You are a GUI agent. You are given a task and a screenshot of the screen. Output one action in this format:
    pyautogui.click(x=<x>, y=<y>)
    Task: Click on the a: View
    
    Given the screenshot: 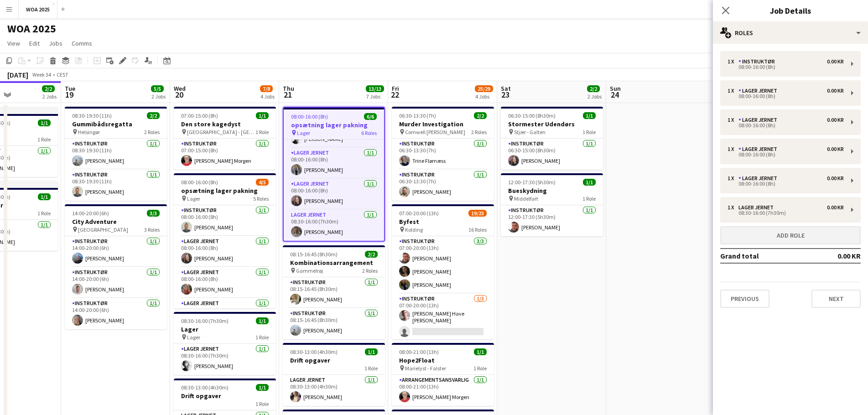 What is the action you would take?
    pyautogui.click(x=13, y=44)
    